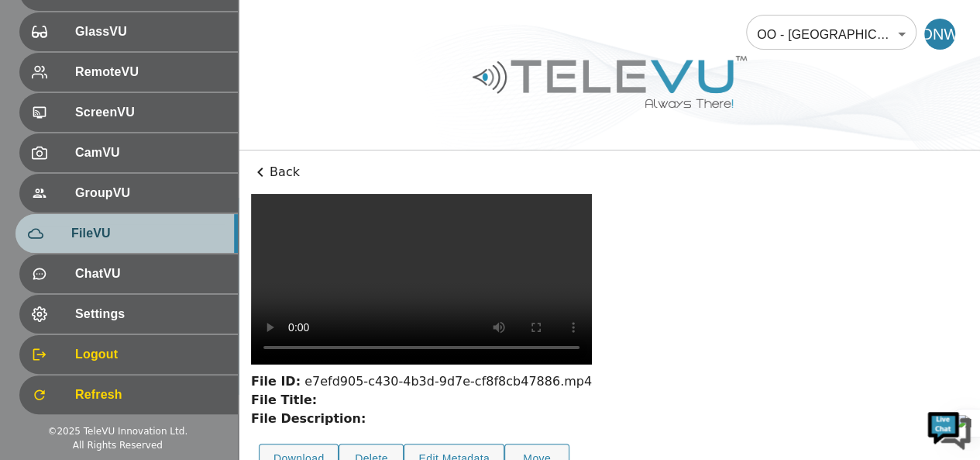 This screenshot has height=460, width=980. What do you see at coordinates (610, 82) in the screenshot?
I see `img: Logo` at bounding box center [610, 82].